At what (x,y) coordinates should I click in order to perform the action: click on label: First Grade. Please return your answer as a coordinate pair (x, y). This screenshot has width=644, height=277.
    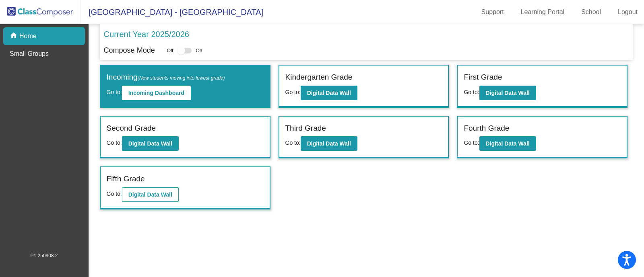
    Looking at the image, I should click on (483, 77).